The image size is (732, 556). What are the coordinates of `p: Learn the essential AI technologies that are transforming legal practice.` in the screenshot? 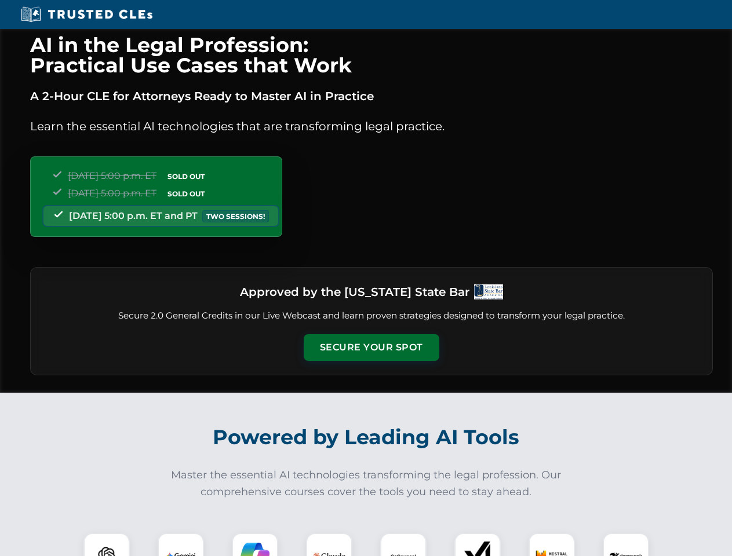 It's located at (371, 126).